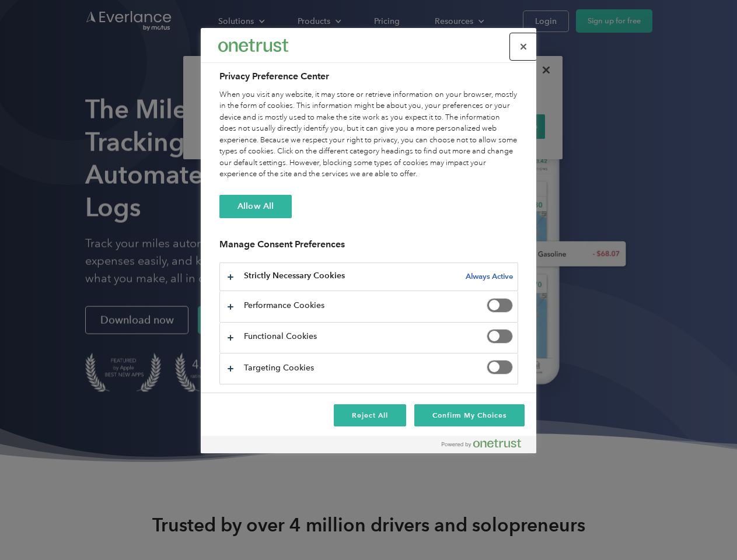  Describe the element at coordinates (470, 416) in the screenshot. I see `button: Confirm My Choices` at that location.